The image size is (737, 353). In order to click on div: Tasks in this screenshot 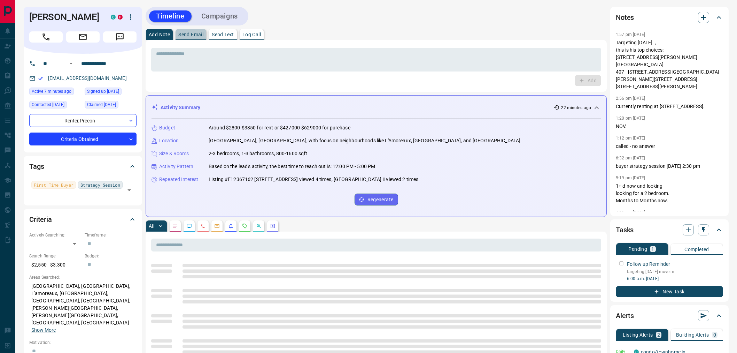, I will do `click(670, 230)`.